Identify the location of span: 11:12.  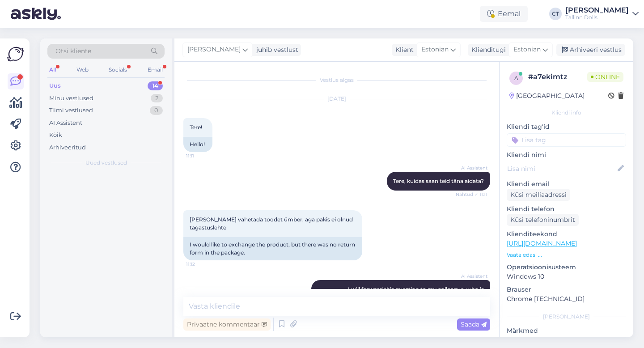
(203, 264).